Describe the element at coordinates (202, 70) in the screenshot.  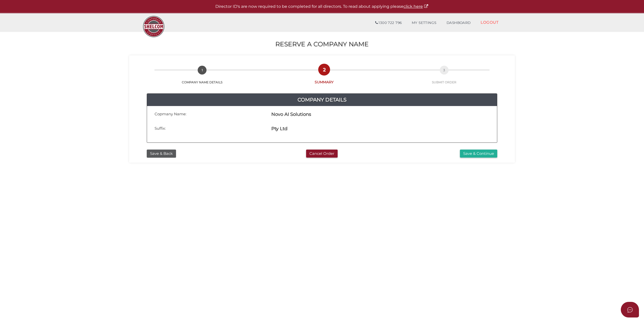
I see `span: 1` at that location.